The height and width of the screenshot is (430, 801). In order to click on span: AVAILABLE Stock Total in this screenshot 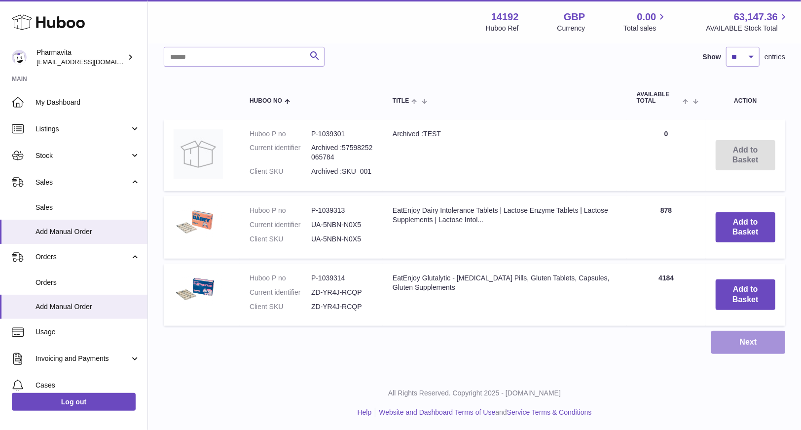, I will do `click(748, 28)`.